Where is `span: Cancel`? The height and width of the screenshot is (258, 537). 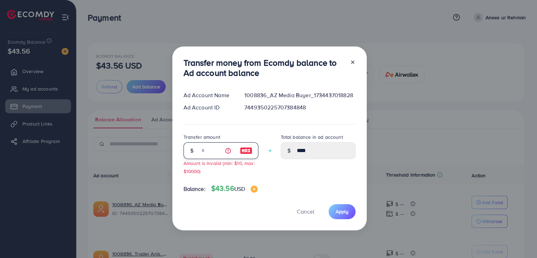
span: Cancel is located at coordinates (306, 211).